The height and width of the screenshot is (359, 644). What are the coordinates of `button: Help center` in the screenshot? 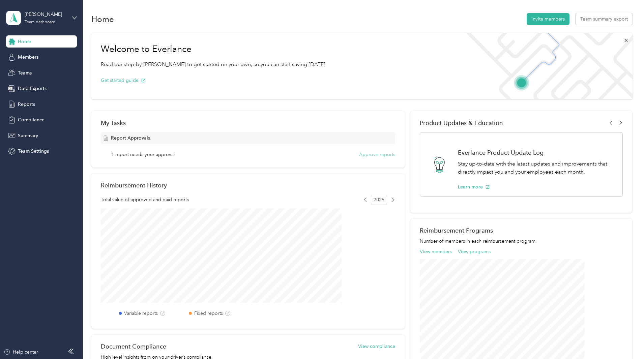 It's located at (21, 352).